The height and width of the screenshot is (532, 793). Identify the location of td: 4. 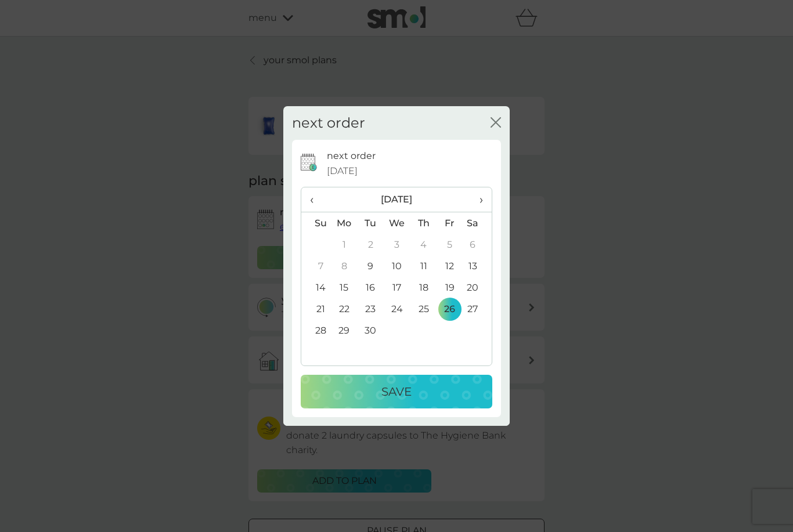
(423, 245).